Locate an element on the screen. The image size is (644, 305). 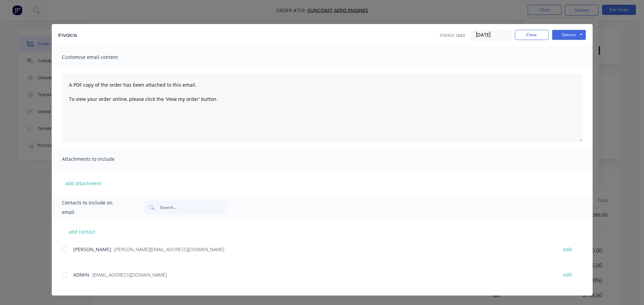
button: Close is located at coordinates (532, 35).